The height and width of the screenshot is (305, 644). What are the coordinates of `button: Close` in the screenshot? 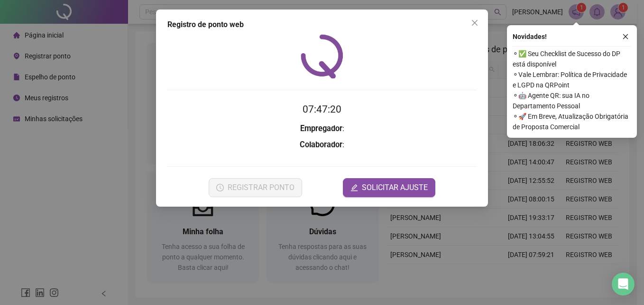 It's located at (474, 23).